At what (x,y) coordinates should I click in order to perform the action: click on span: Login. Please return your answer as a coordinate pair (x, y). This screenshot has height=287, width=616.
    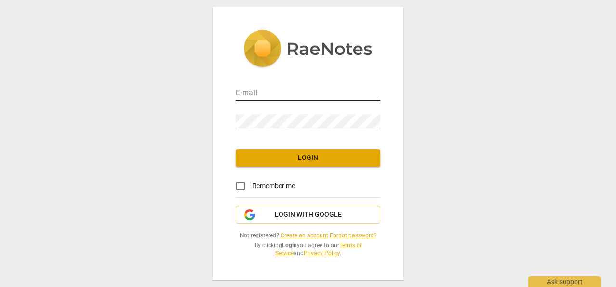
    Looking at the image, I should click on (308, 158).